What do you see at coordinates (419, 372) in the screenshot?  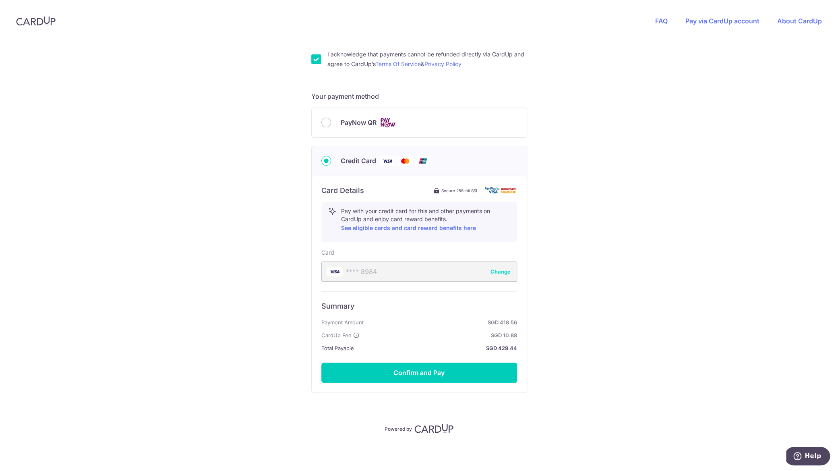 I see `button: Confirm and Pay` at bounding box center [419, 372].